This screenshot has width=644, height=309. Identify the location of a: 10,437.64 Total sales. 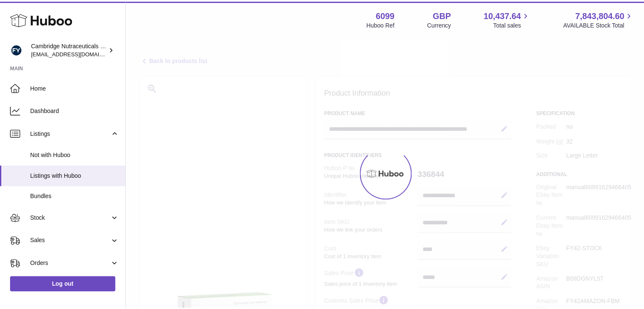
(512, 19).